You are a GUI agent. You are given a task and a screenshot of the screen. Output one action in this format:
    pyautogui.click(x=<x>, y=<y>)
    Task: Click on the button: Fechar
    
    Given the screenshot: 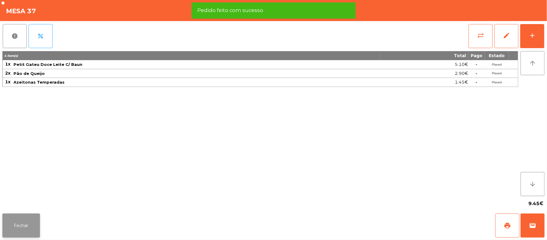 What is the action you would take?
    pyautogui.click(x=21, y=225)
    